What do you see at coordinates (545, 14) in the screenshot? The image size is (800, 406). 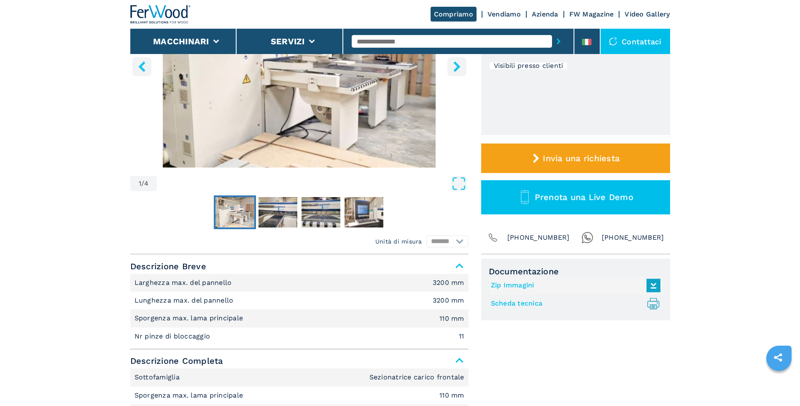 I see `a: Azienda` at bounding box center [545, 14].